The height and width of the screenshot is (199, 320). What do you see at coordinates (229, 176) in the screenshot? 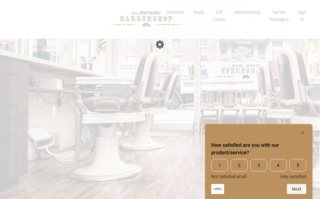
I see `span: Not satisfied at all` at bounding box center [229, 176].